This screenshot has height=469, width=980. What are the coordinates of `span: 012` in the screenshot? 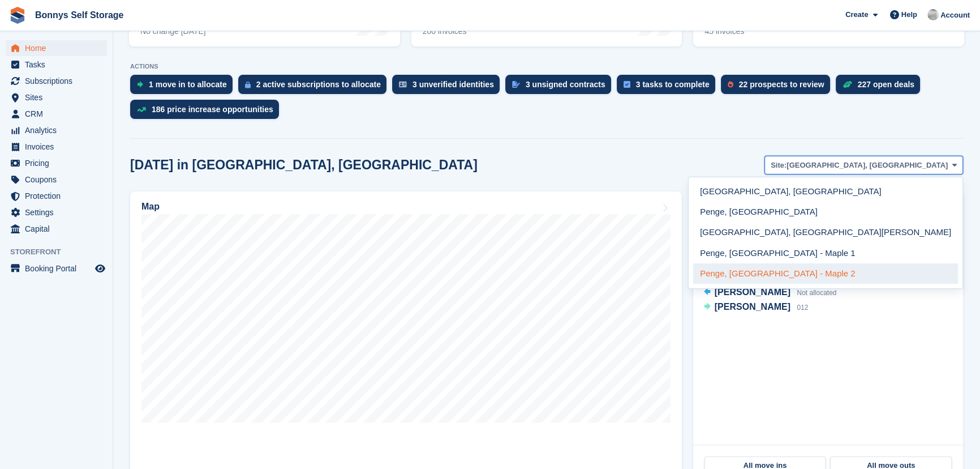 It's located at (802, 307).